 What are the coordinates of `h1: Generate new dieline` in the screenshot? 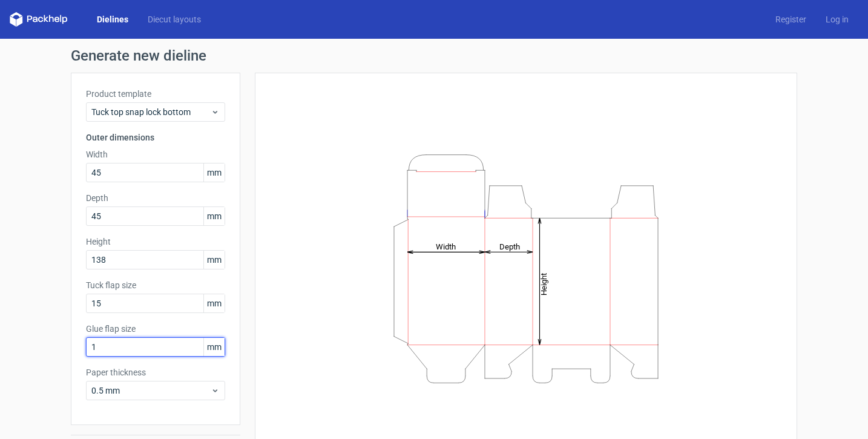 It's located at (434, 56).